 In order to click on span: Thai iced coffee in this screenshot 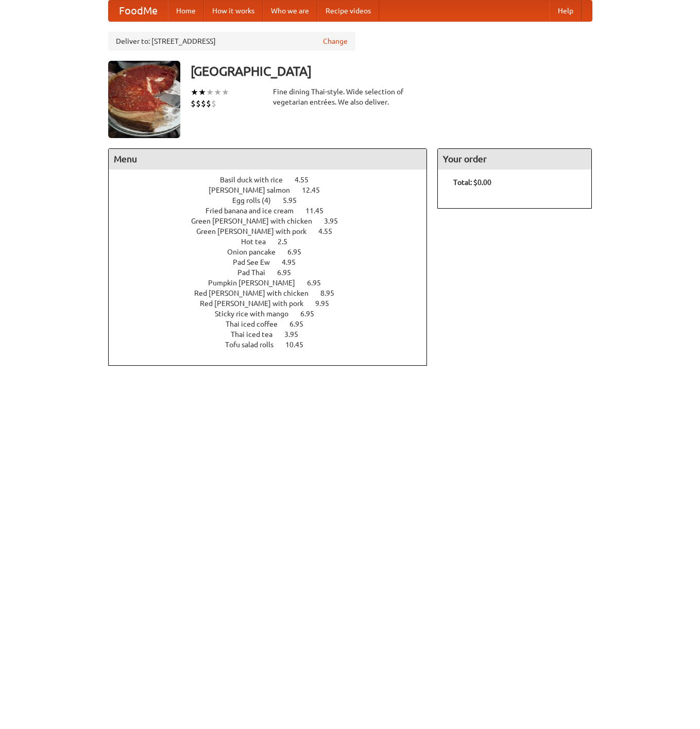, I will do `click(256, 324)`.